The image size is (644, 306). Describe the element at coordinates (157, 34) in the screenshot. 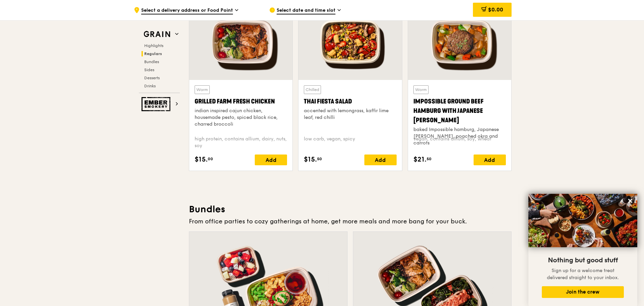

I see `img: Grain web logo` at that location.